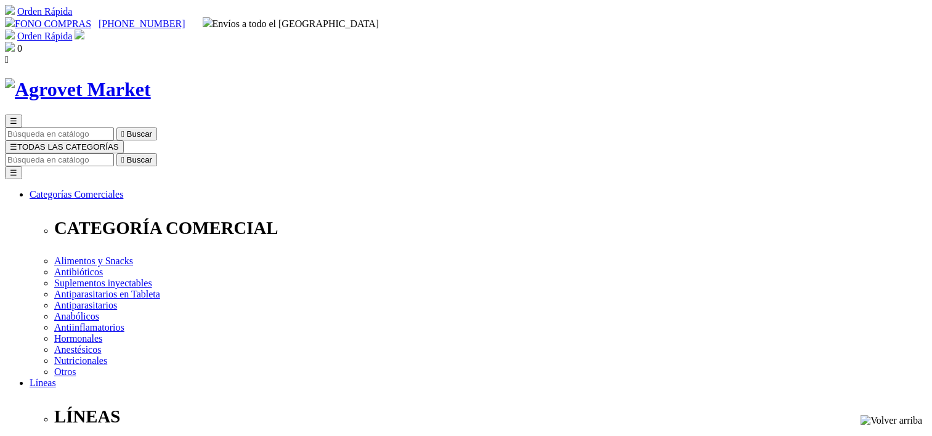  Describe the element at coordinates (79, 34) in the screenshot. I see `img: user.svg` at that location.